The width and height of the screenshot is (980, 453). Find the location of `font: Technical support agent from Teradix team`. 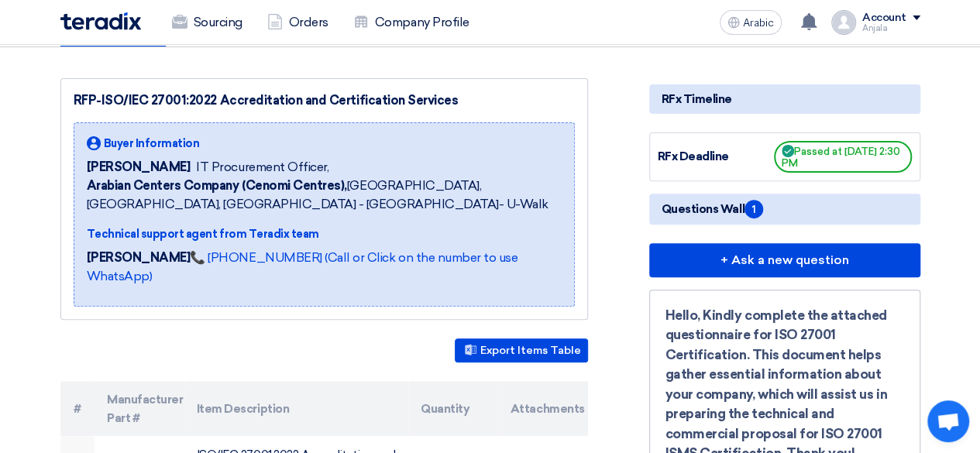

font: Technical support agent from Teradix team is located at coordinates (203, 234).